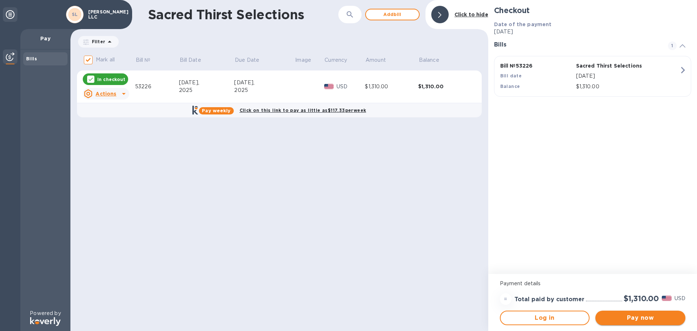  I want to click on b: Date of the payment, so click(523, 24).